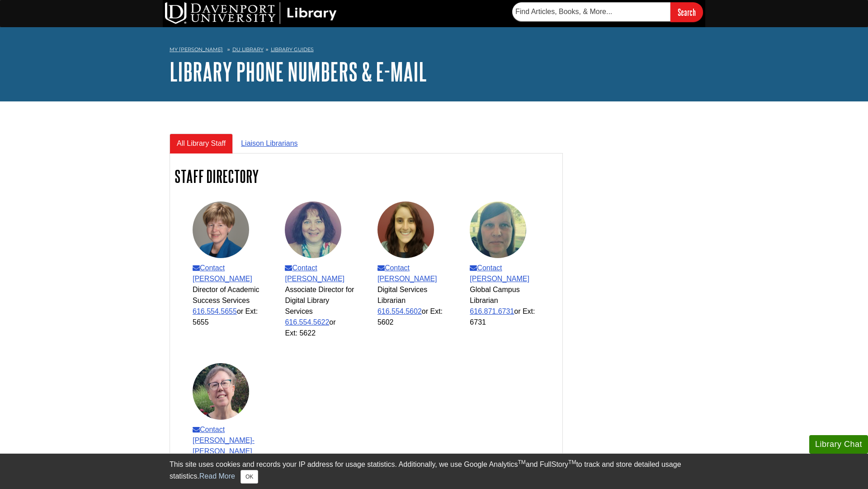  Describe the element at coordinates (506, 316) in the screenshot. I see `li: or Ext: 6731` at that location.